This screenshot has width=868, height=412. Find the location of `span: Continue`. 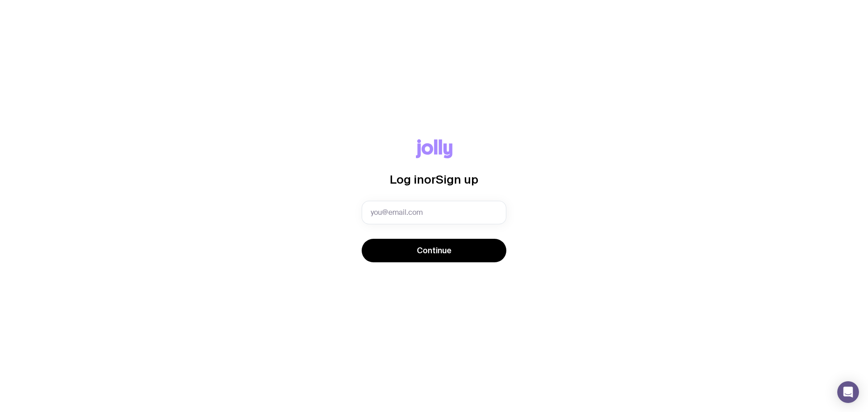

span: Continue is located at coordinates (434, 251).